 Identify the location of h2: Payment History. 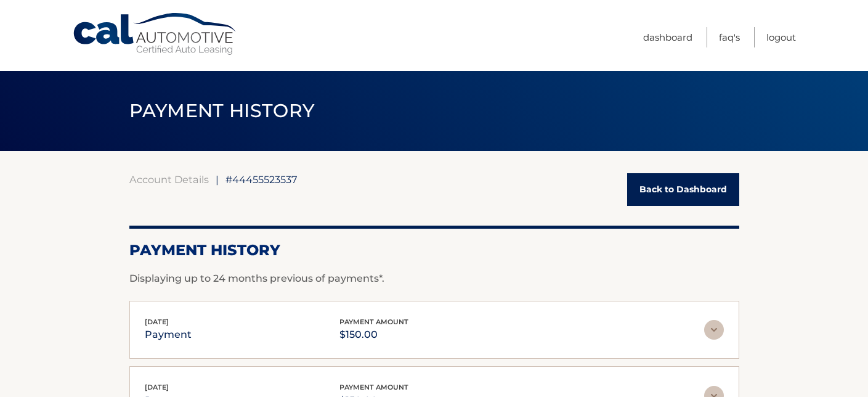
(435, 250).